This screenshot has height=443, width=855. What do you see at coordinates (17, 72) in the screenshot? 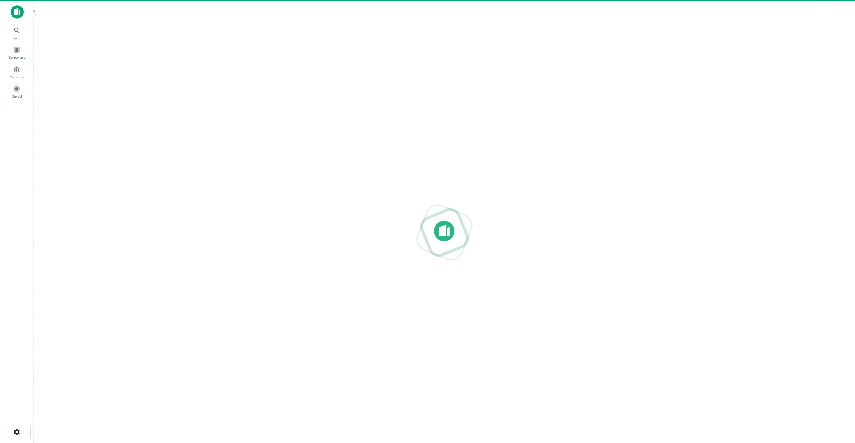
I see `a: Contacts` at bounding box center [17, 72].